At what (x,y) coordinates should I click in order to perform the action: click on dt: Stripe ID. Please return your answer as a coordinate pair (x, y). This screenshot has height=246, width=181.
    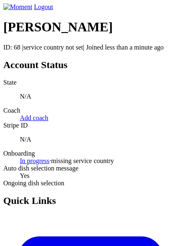
    Looking at the image, I should click on (90, 126).